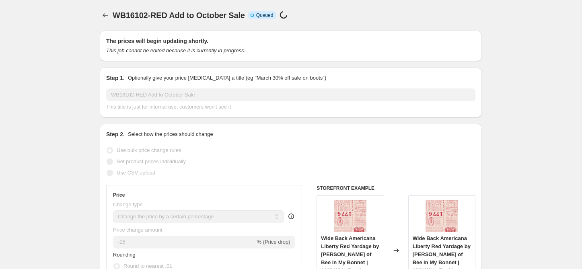 This screenshot has height=269, width=582. Describe the element at coordinates (170, 134) in the screenshot. I see `p: Select how the prices should change` at that location.